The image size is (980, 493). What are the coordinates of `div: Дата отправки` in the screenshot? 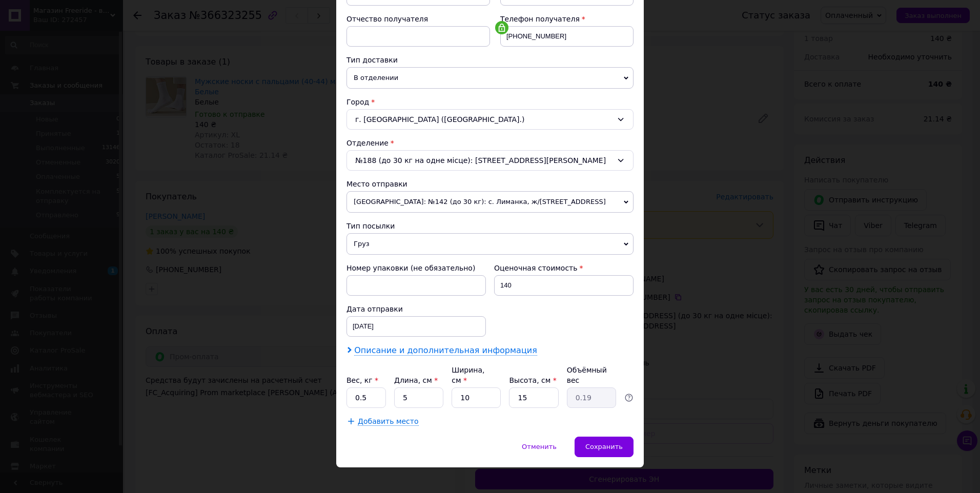 It's located at (416, 309).